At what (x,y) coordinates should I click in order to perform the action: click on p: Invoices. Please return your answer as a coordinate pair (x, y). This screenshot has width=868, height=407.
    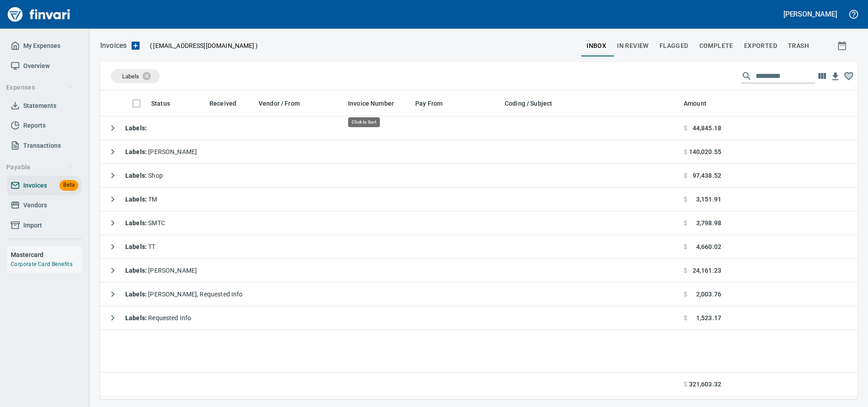
    Looking at the image, I should click on (113, 46).